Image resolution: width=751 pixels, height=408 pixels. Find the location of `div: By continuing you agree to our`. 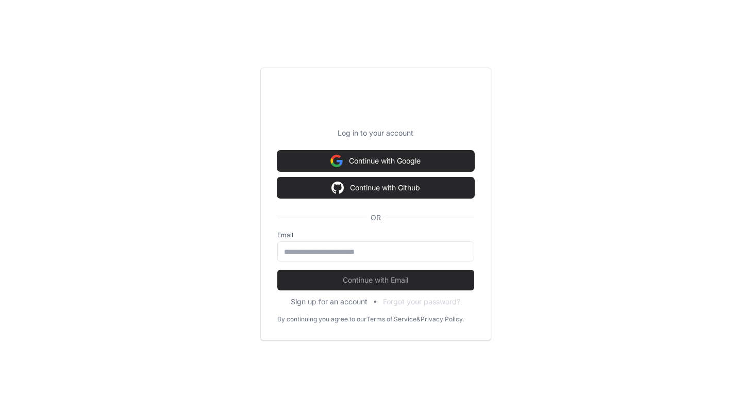

div: By continuing you agree to our is located at coordinates (322, 319).